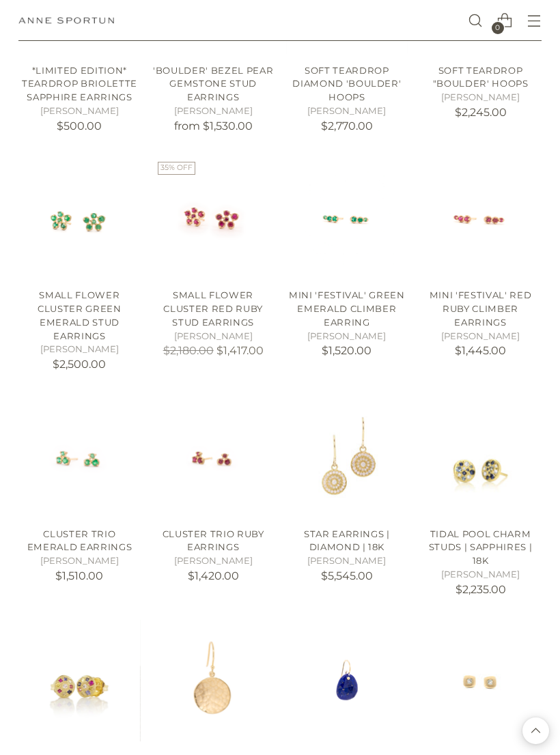 This screenshot has height=755, width=560. Describe the element at coordinates (188, 350) in the screenshot. I see `s: $2,180.00` at that location.